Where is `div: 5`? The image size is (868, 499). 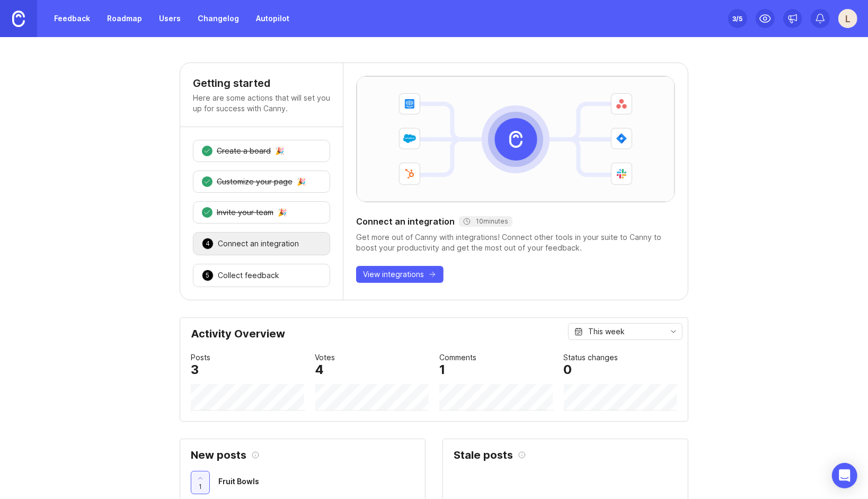 div: 5 is located at coordinates (208, 276).